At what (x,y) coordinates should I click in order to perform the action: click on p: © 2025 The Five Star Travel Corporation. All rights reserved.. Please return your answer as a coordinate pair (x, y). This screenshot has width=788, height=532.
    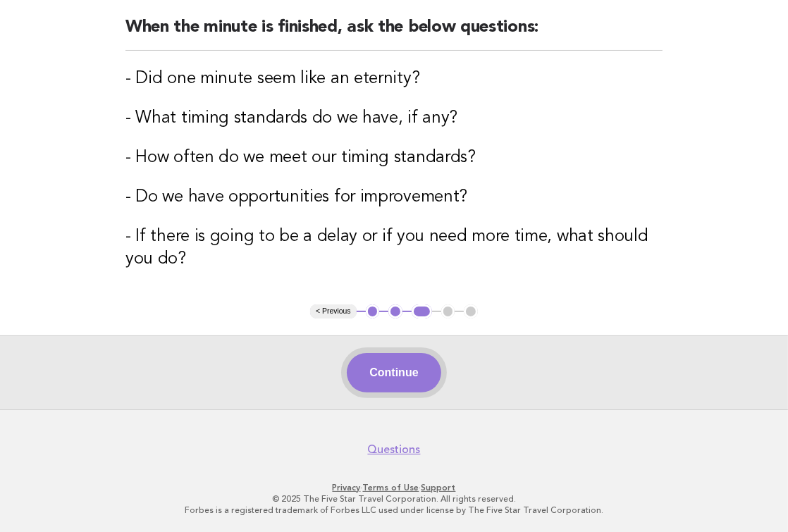
    Looking at the image, I should click on (394, 499).